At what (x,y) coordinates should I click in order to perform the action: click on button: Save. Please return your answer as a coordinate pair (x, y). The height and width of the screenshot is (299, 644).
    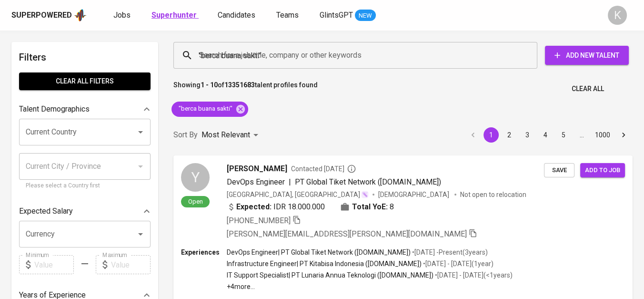
    Looking at the image, I should click on (559, 170).